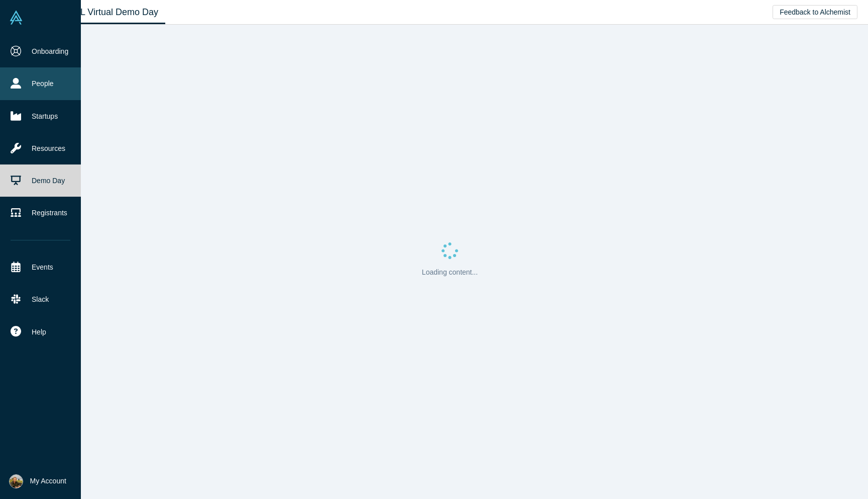 This screenshot has height=499, width=868. What do you see at coordinates (38, 481) in the screenshot?
I see `button: My Account` at bounding box center [38, 481].